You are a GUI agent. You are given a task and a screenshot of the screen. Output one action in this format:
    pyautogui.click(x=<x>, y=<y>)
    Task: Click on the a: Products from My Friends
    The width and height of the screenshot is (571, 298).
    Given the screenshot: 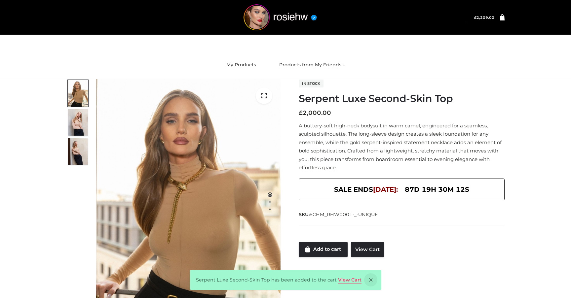 What is the action you would take?
    pyautogui.click(x=312, y=65)
    